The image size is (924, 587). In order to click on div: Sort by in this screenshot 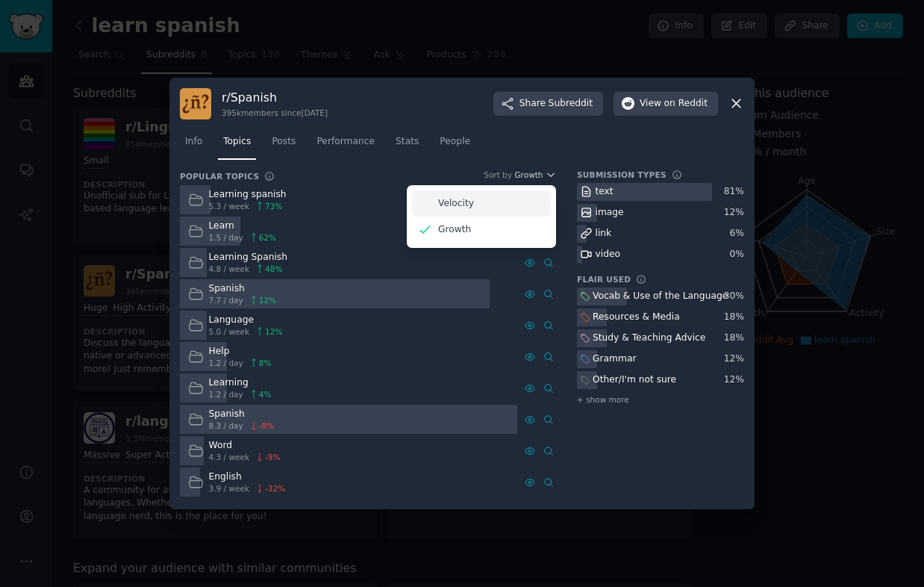, I will do `click(498, 175)`.